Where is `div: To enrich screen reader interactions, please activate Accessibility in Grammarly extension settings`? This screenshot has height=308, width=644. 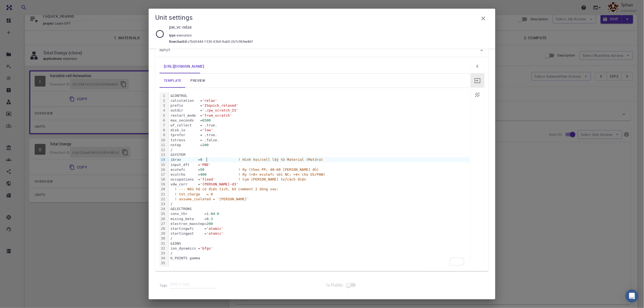
div: To enrich screen reader interactions, please activate Accessibility in Grammarly extension settings is located at coordinates (319, 180).